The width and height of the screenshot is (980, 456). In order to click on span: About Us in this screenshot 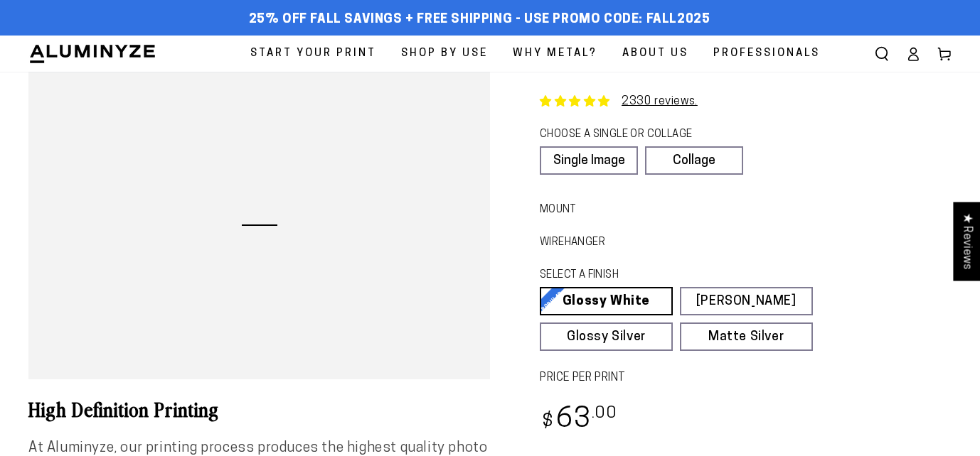, I will do `click(655, 53)`.